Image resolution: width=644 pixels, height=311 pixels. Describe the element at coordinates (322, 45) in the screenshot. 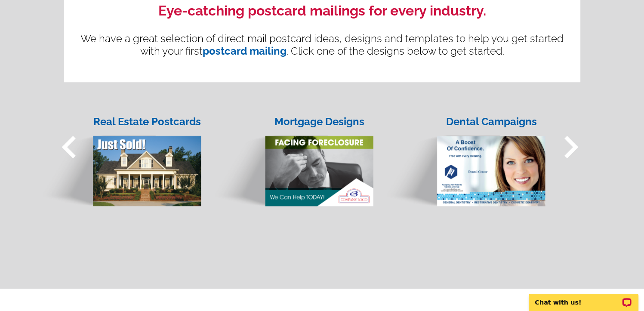

I see `p: We have a great selection of direct mail postcard ideas, designs and templates to help you get st...` at that location.